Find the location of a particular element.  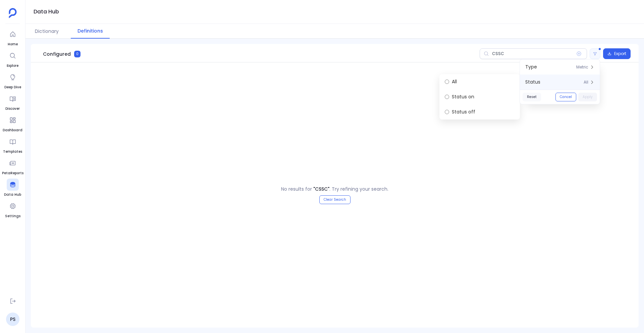

span: All is located at coordinates (586, 82).